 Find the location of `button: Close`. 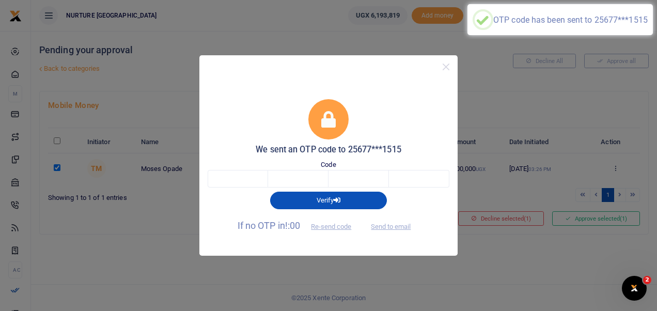

button: Close is located at coordinates (446, 67).